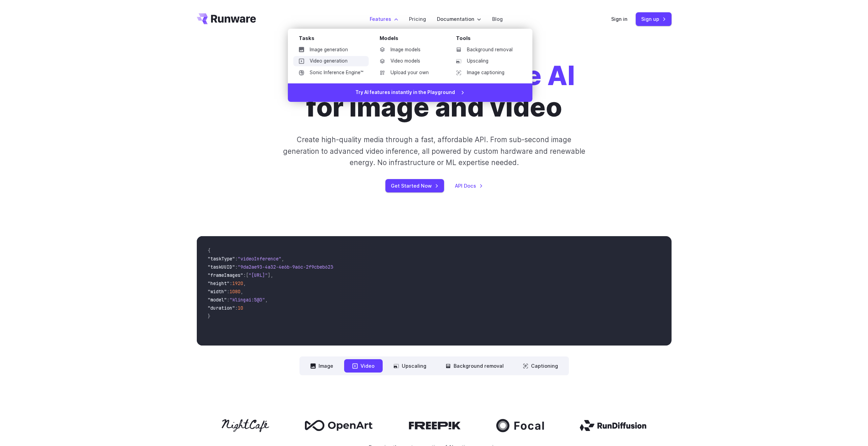  What do you see at coordinates (434, 151) in the screenshot?
I see `p: Create high-quality media through a fast, affordable API. From sub-second image generation to adv...` at bounding box center [434, 151].